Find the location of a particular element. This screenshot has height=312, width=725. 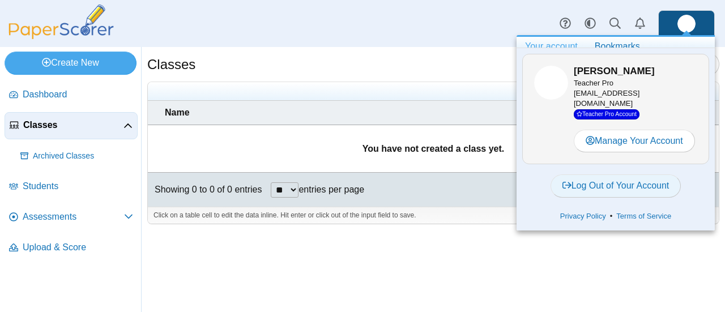

a: Classes is located at coordinates (71, 126).